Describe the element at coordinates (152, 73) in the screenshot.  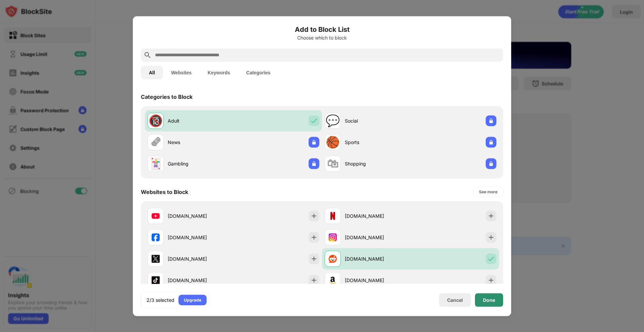
I see `button: All` at that location.